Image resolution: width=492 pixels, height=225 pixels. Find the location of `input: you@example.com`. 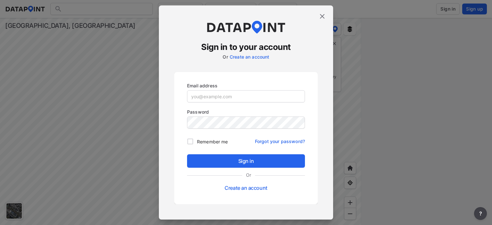

input: you@example.com is located at coordinates (246, 96).